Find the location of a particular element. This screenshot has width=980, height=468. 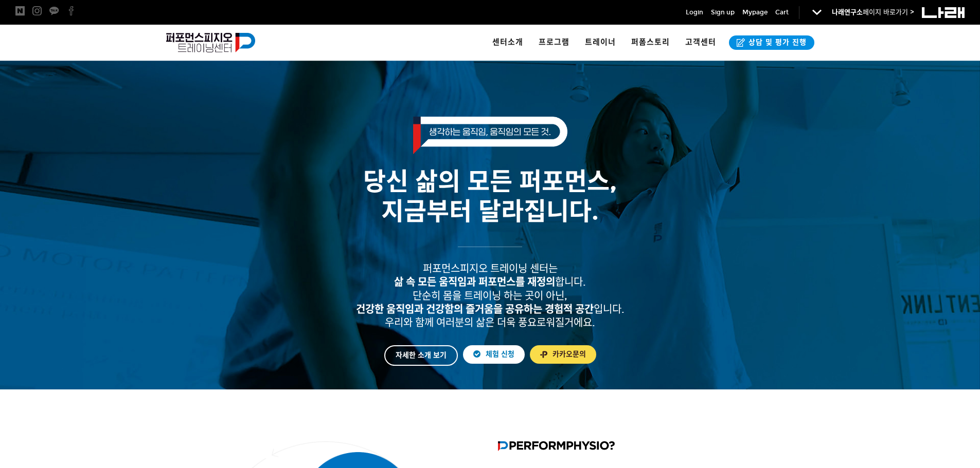

span: 퍼폼스토리 is located at coordinates (650, 42).